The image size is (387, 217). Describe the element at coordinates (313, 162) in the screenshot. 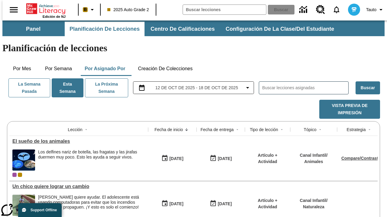

I see `p: Animales` at that location.